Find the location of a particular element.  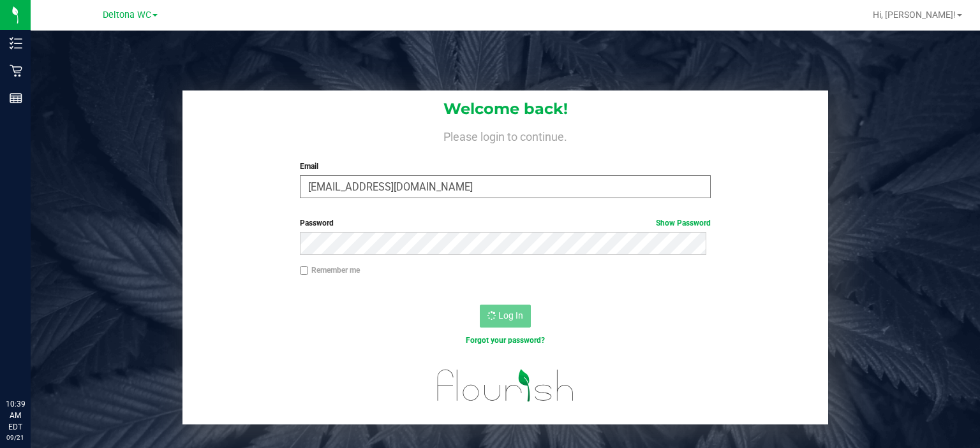

inline-svg: Reports is located at coordinates (16, 98).